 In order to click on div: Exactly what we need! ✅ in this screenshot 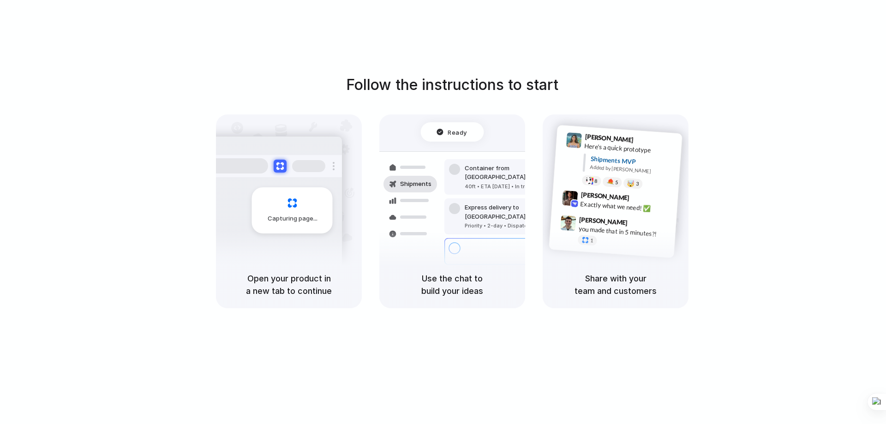, I will do `click(626, 207)`.